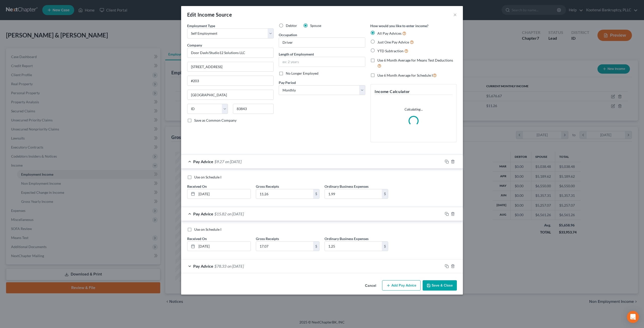 The height and width of the screenshot is (328, 644). I want to click on input: Enter address..., so click(230, 67).